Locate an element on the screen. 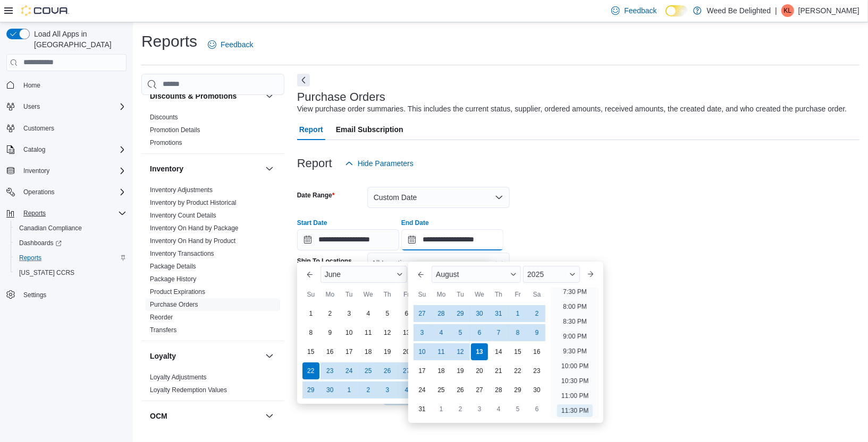 This screenshot has height=442, width=868. a: Dashboards is located at coordinates (71, 243).